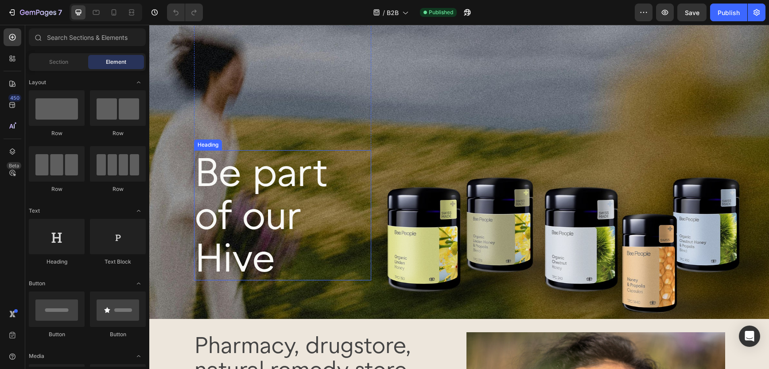 The image size is (769, 369). Describe the element at coordinates (35, 12) in the screenshot. I see `button: 7` at that location.